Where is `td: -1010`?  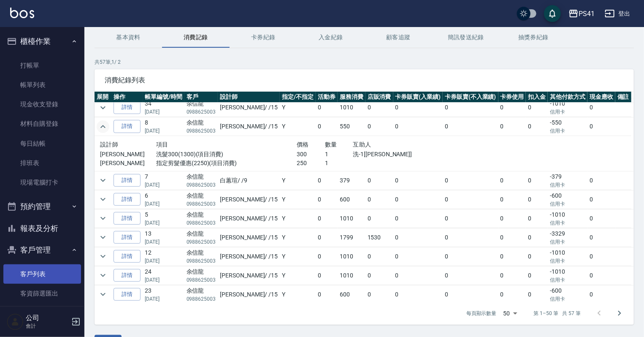 td: -1010 is located at coordinates (567, 218).